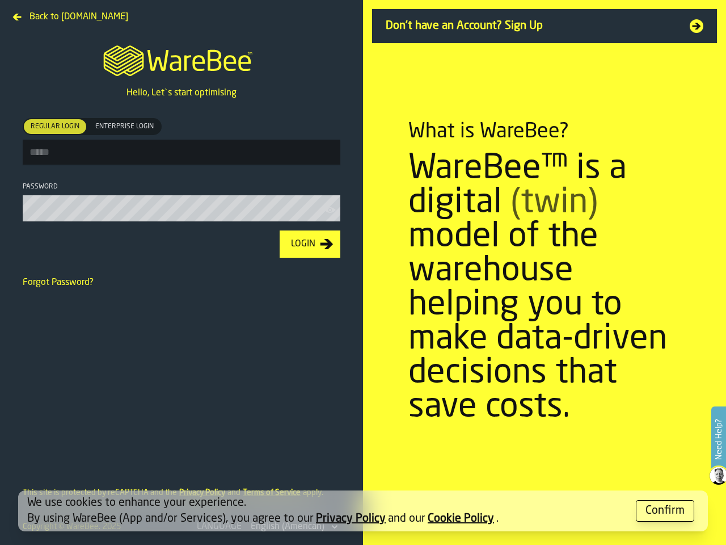  Describe the element at coordinates (182, 208) in the screenshot. I see `input: button-toolbar-Password` at that location.